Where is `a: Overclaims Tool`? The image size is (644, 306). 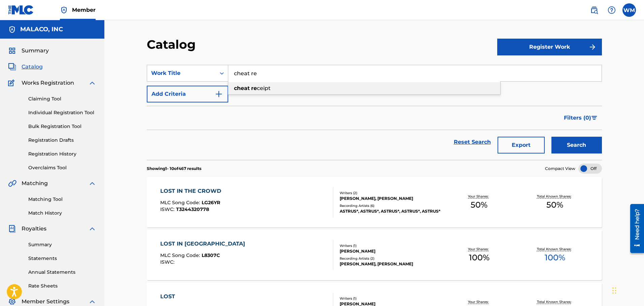 a: Overclaims Tool is located at coordinates (62, 168).